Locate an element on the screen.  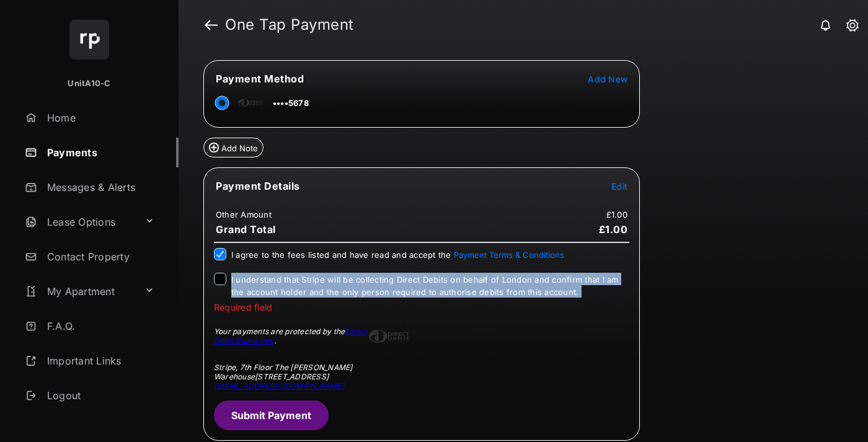
a: Important Links is located at coordinates (90, 361).